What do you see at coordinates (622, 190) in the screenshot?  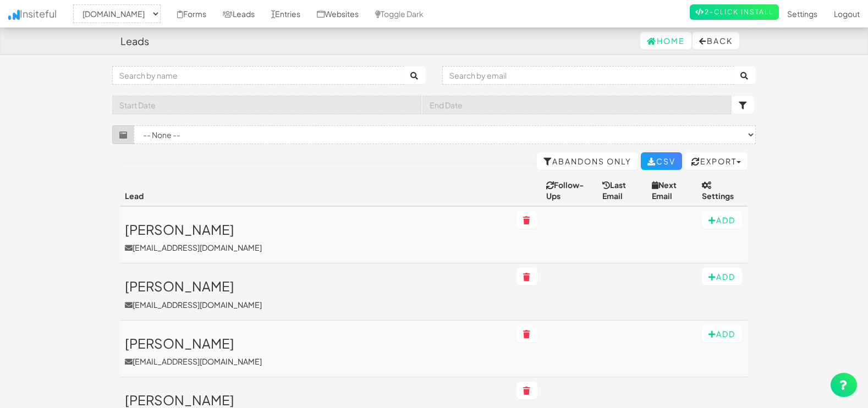 I see `th: Last Email` at bounding box center [622, 190].